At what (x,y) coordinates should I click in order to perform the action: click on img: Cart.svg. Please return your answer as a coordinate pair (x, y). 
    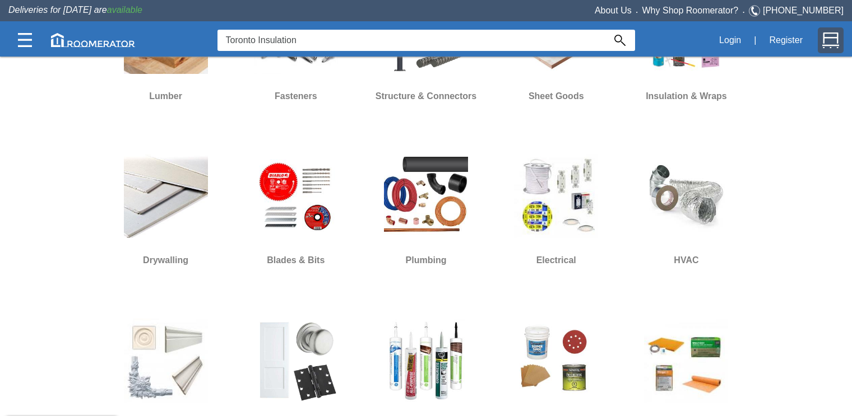
    Looking at the image, I should click on (830, 40).